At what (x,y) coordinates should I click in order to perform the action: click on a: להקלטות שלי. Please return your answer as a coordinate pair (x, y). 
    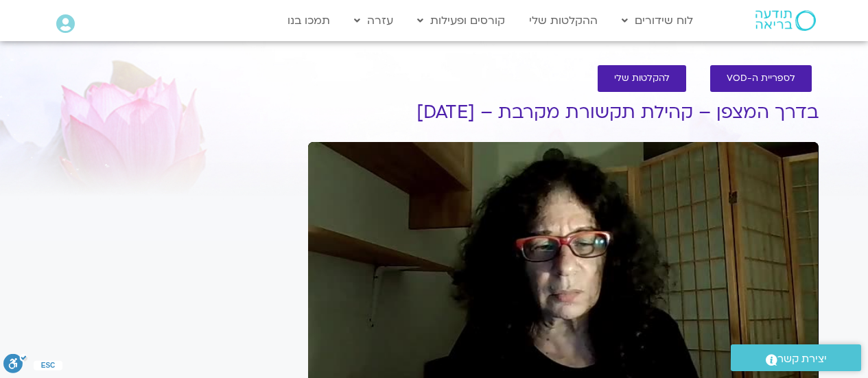
    Looking at the image, I should click on (641, 78).